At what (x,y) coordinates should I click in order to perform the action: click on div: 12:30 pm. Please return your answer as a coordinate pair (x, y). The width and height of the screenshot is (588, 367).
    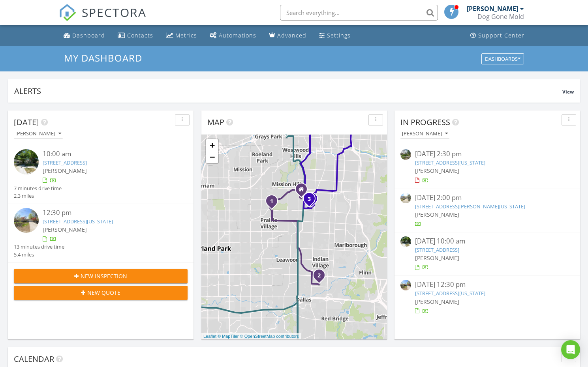
    Looking at the image, I should click on (108, 213).